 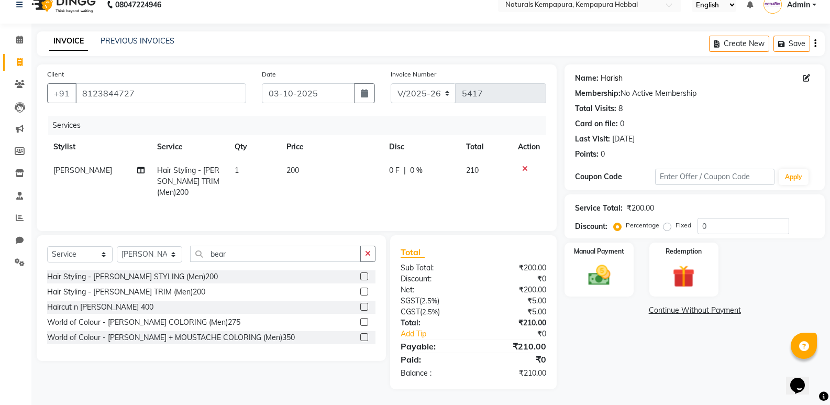 I want to click on input: Enter Offer / Coupon Code, so click(x=715, y=177).